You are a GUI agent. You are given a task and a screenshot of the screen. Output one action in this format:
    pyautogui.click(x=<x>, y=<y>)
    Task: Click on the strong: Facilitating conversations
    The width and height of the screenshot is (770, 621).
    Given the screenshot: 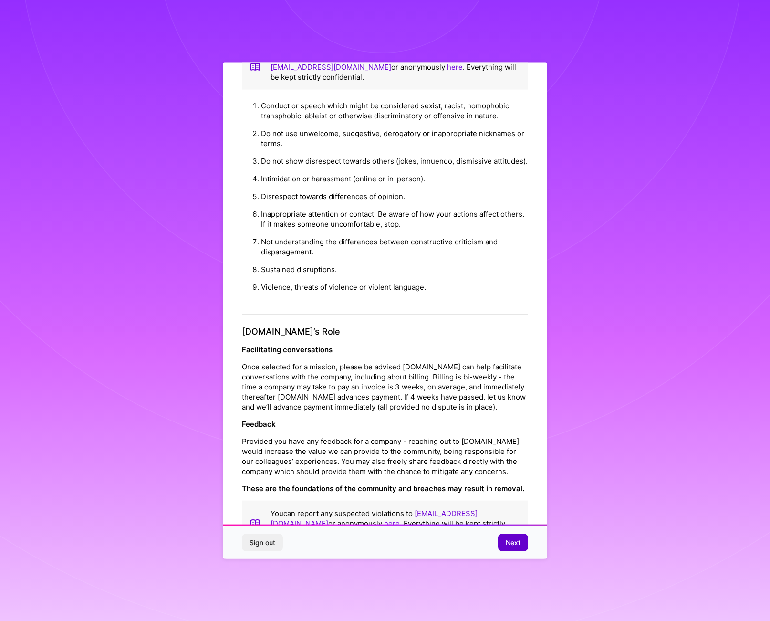 What is the action you would take?
    pyautogui.click(x=287, y=349)
    